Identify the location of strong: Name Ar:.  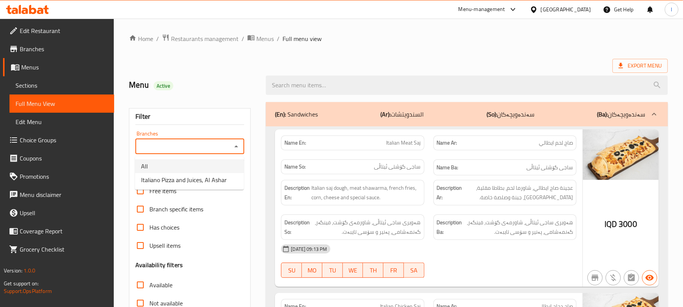
(447, 143).